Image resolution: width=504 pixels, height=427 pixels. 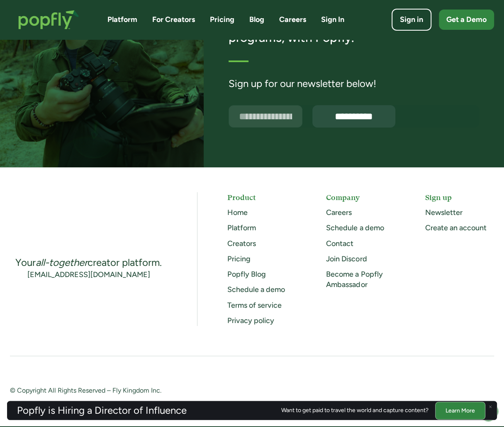 What do you see at coordinates (124, 391) in the screenshot?
I see `div: © Copyright All Rights Reserved – Fly Kingdom Inc.` at bounding box center [124, 391].